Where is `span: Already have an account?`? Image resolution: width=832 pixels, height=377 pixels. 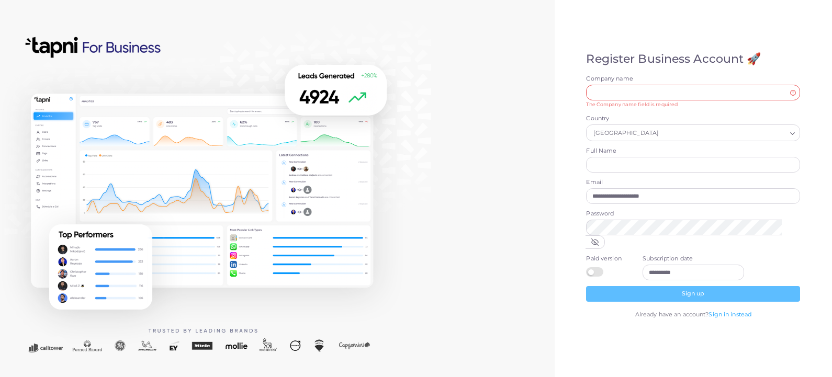 span: Already have an account? is located at coordinates (672, 314).